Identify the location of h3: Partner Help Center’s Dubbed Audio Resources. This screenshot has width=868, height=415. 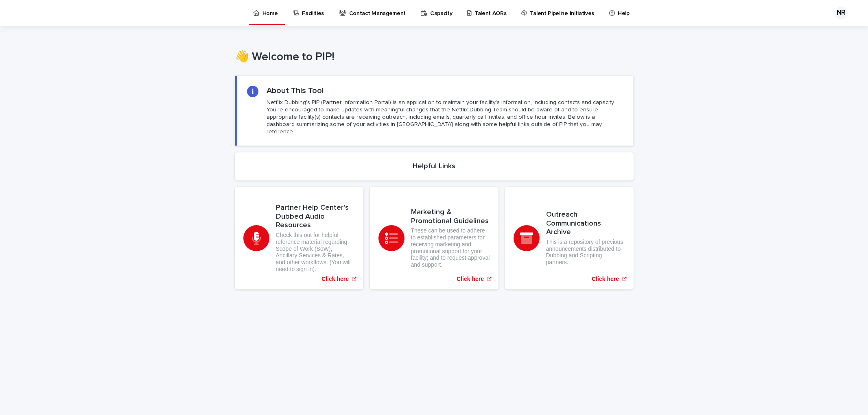
(315, 217).